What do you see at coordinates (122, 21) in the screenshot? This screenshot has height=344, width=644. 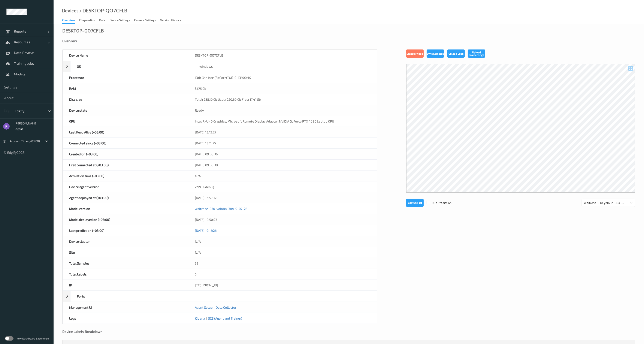 I see `a: Device Settings` at bounding box center [122, 21].